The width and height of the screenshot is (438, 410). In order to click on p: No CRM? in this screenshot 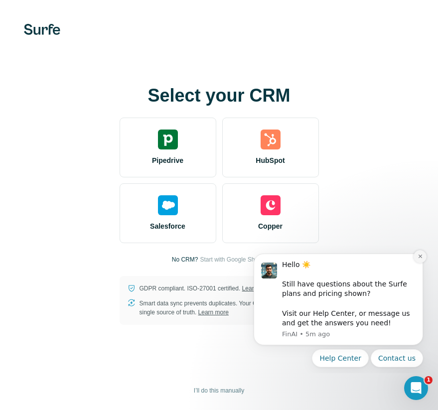, I will do `click(185, 259)`.